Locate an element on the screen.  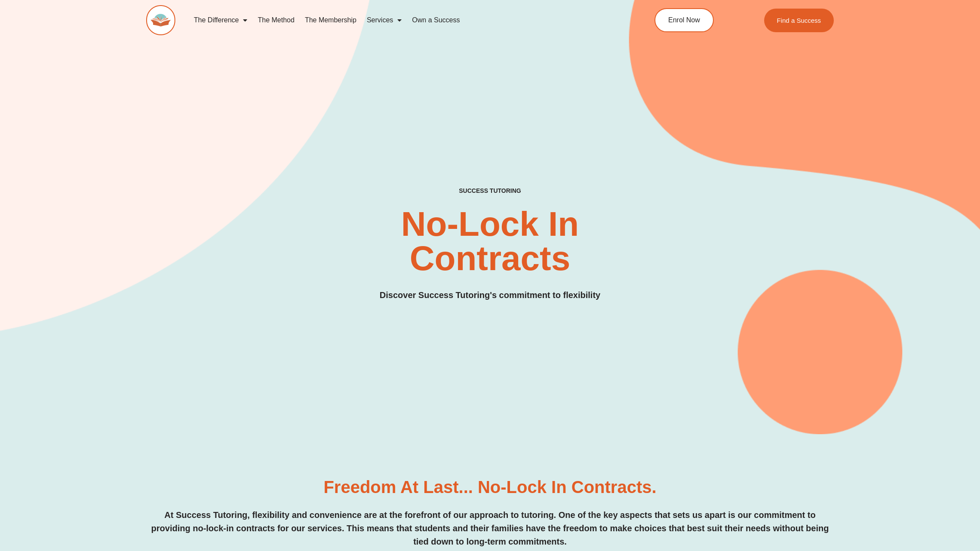
p: At Success Tutoring, flexibility and convenience are at the forefront of our approach to tutoring... is located at coordinates (490, 529).